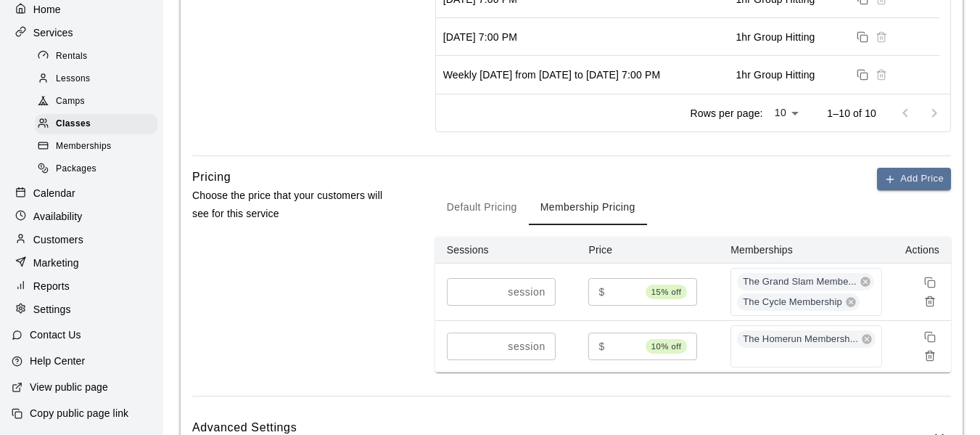  What do you see at coordinates (53, 309) in the screenshot?
I see `p: Settings` at bounding box center [53, 309].